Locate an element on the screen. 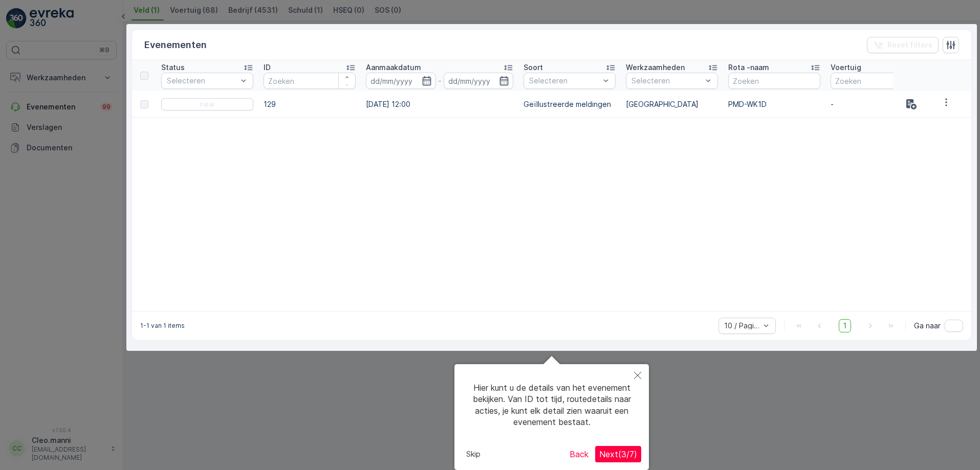 The height and width of the screenshot is (470, 980). button: Close is located at coordinates (637, 376).